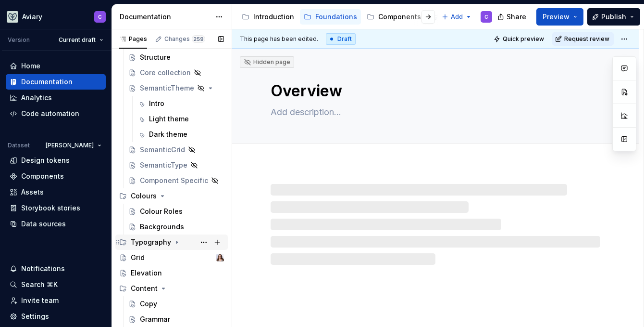  What do you see at coordinates (169, 119) in the screenshot?
I see `div: Light theme` at bounding box center [169, 119].